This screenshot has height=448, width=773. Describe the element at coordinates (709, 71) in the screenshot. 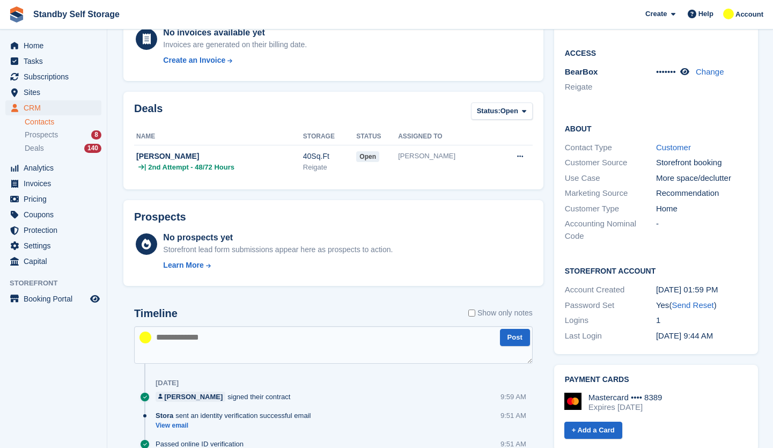

I see `a: Change` at that location.